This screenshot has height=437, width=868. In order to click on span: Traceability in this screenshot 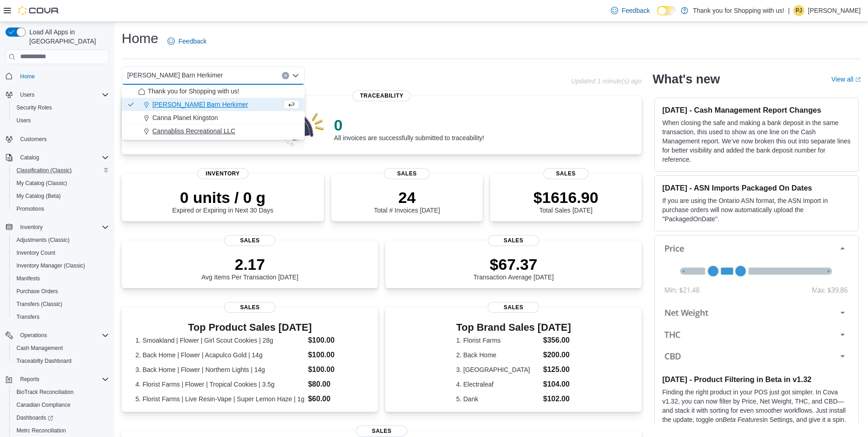, I will do `click(381, 96)`.